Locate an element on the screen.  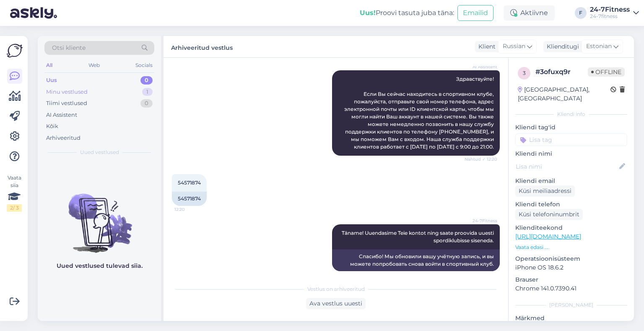
div: 24-7Fitness is located at coordinates (610, 9).